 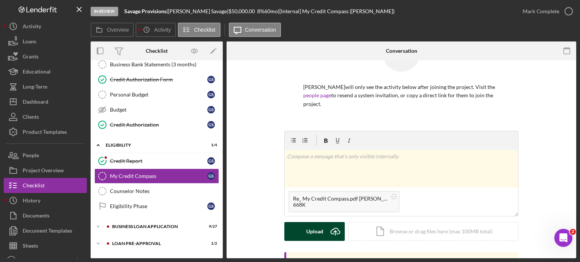 What do you see at coordinates (35, 88) in the screenshot?
I see `div: Long-Term` at bounding box center [35, 88].